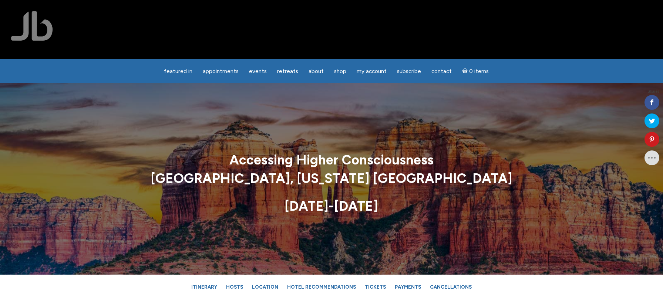  What do you see at coordinates (408, 287) in the screenshot?
I see `a: Payments` at bounding box center [408, 287].